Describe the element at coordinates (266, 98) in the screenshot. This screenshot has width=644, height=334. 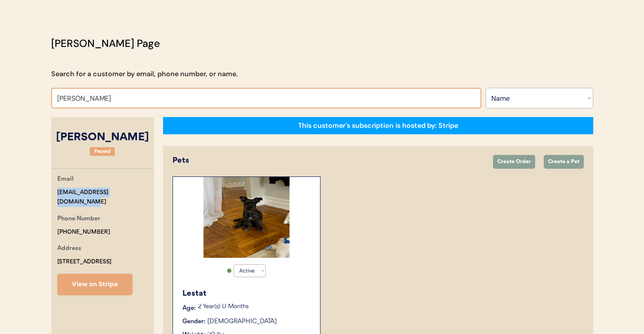
I see `input: Search by name` at that location.